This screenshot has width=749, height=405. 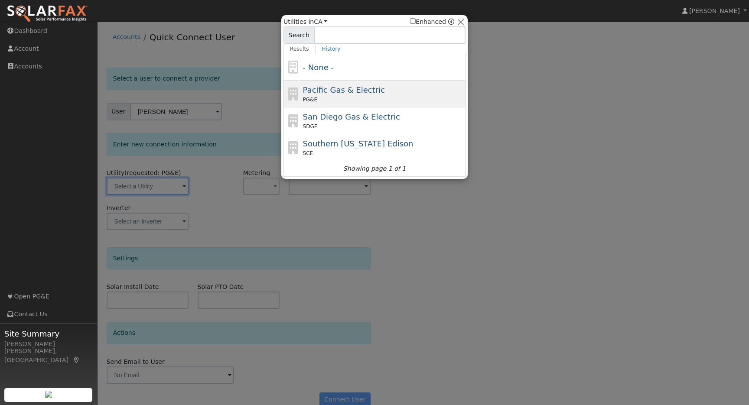 I want to click on img: SolarFax, so click(x=47, y=14).